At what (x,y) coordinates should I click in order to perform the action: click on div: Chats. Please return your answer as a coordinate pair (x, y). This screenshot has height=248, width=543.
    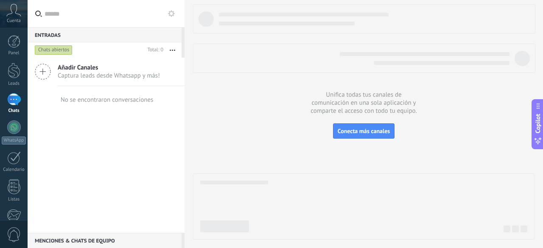
    Looking at the image, I should click on (14, 111).